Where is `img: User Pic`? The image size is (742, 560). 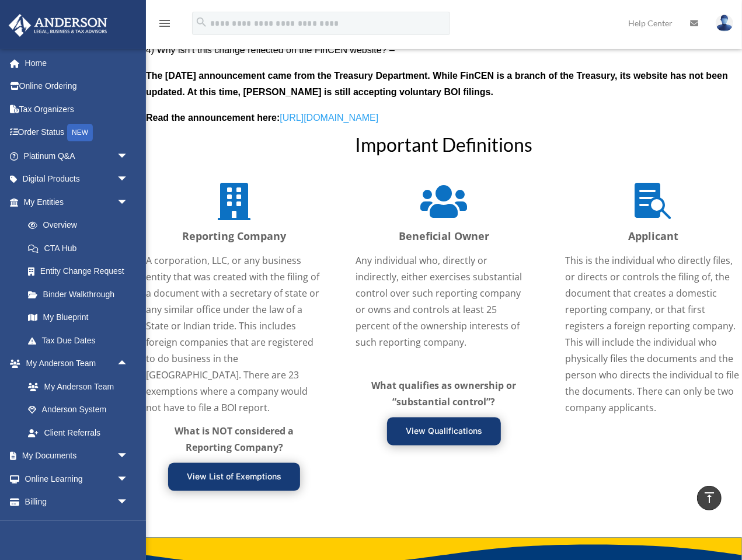 img: User Pic is located at coordinates (725, 23).